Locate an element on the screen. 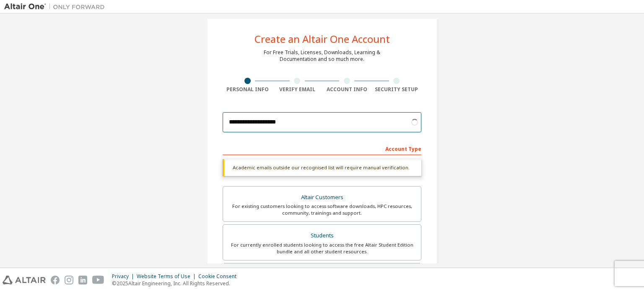 Image resolution: width=644 pixels, height=292 pixels. img: altair_logo.svg is located at coordinates (24, 280).